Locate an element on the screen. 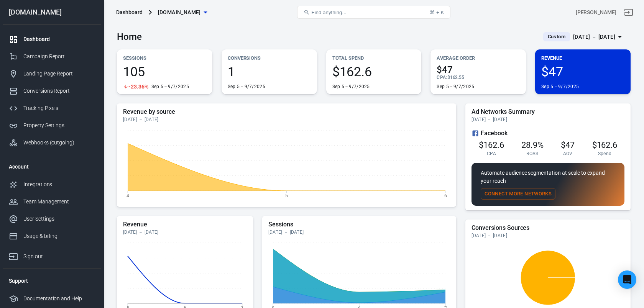 The width and height of the screenshot is (644, 308). span: $162.55 is located at coordinates (456, 77).